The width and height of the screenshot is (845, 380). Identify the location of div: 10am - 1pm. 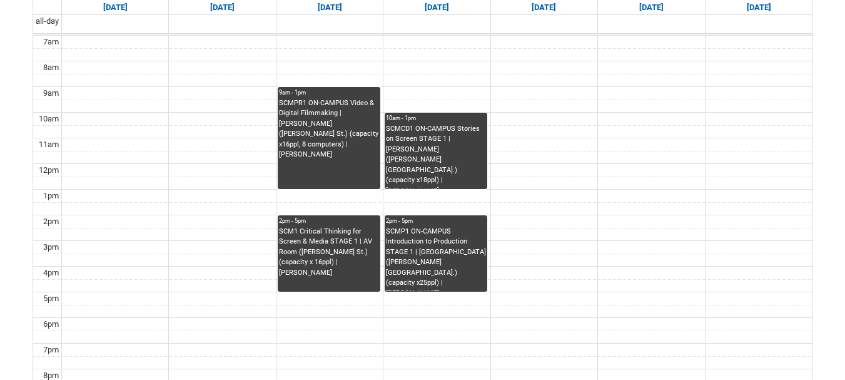
(436, 118).